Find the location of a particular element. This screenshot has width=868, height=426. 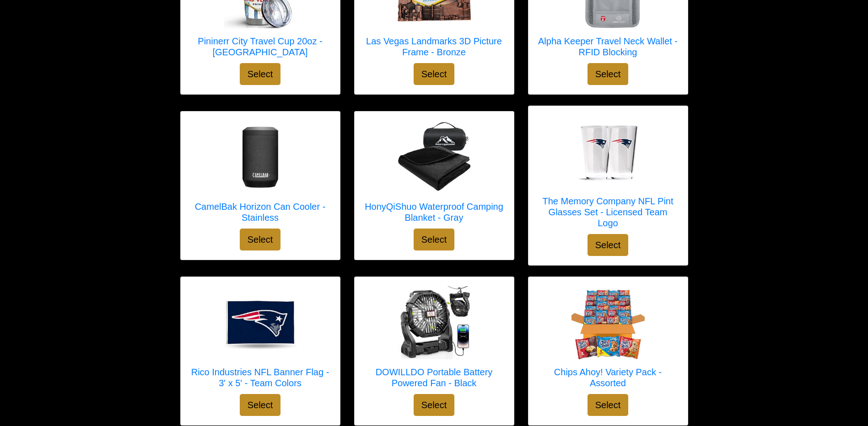

h5: The Memory Company NFL Pint Glasses Set - Licensed Team Logo is located at coordinates (608, 212).